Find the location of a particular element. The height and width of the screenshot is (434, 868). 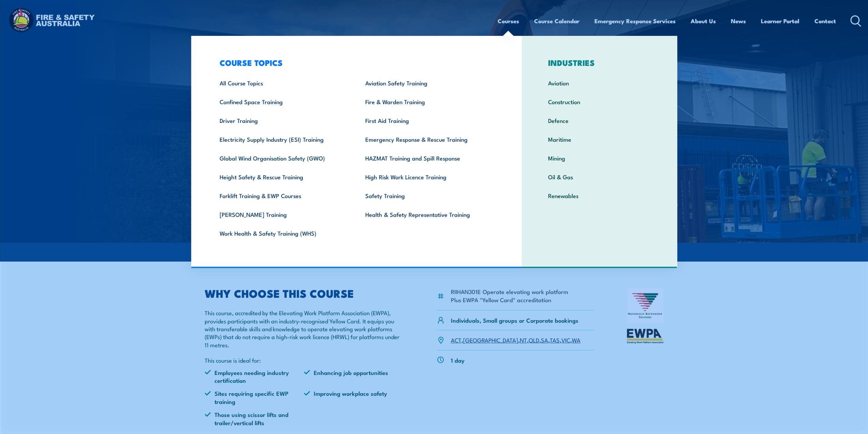

a: Global Wind Organisation Safety (GWO) is located at coordinates (281, 157).